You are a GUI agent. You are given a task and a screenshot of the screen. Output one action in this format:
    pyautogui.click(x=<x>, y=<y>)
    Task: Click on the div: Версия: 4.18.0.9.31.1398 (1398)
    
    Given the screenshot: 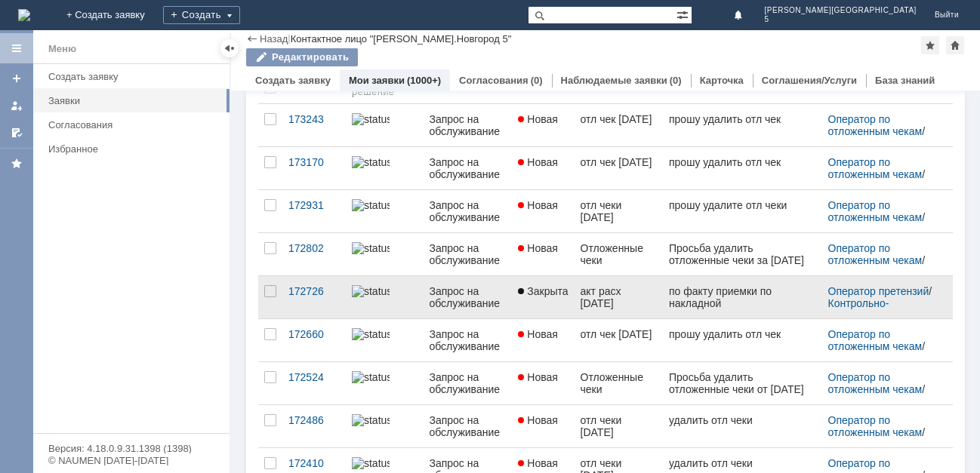 What is the action you would take?
    pyautogui.click(x=131, y=448)
    